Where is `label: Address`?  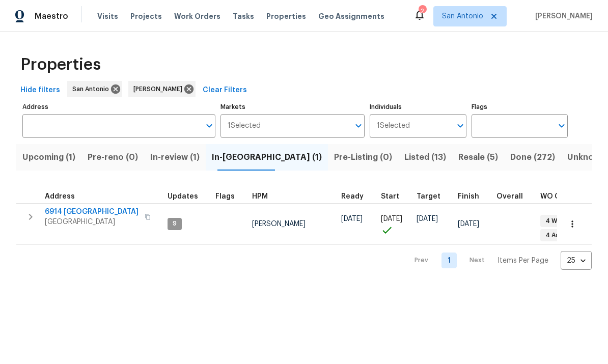
label: Address is located at coordinates (119, 107).